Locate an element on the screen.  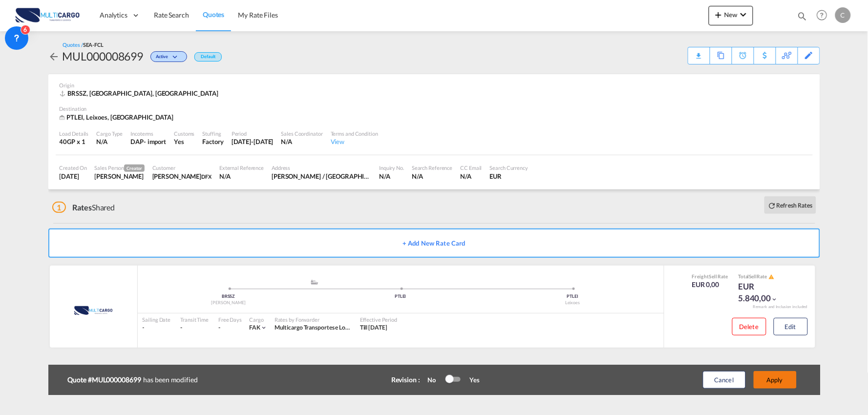
b: Quote #MUL000008699 is located at coordinates (106, 380).